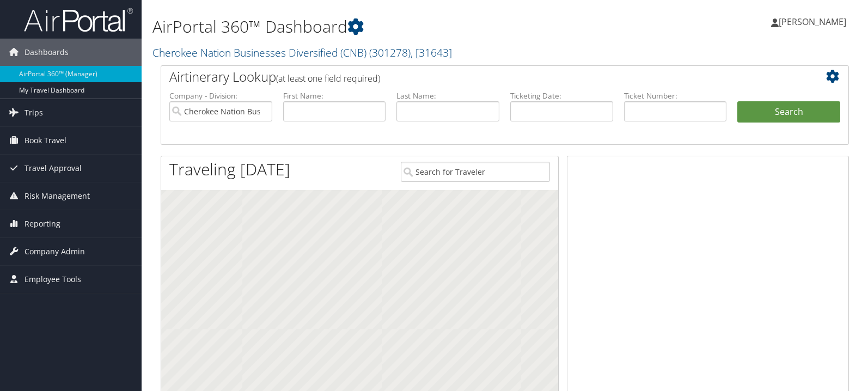 The image size is (868, 391). What do you see at coordinates (328, 78) in the screenshot?
I see `span: (at least one field required)` at bounding box center [328, 78].